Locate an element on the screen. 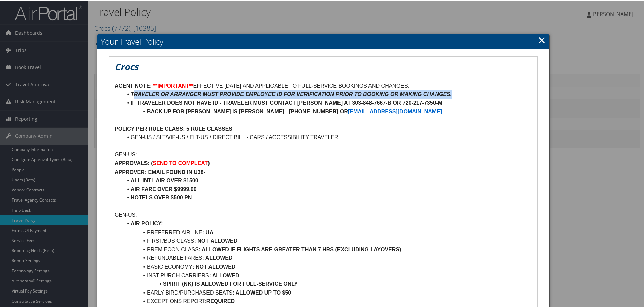  li: INST PURCH CARRIERS is located at coordinates (327, 275).